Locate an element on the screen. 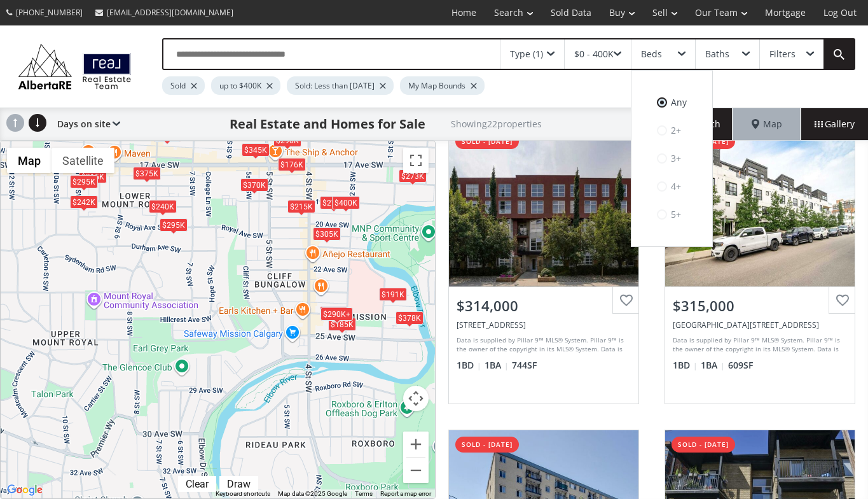  div: $336K is located at coordinates (167, 134).